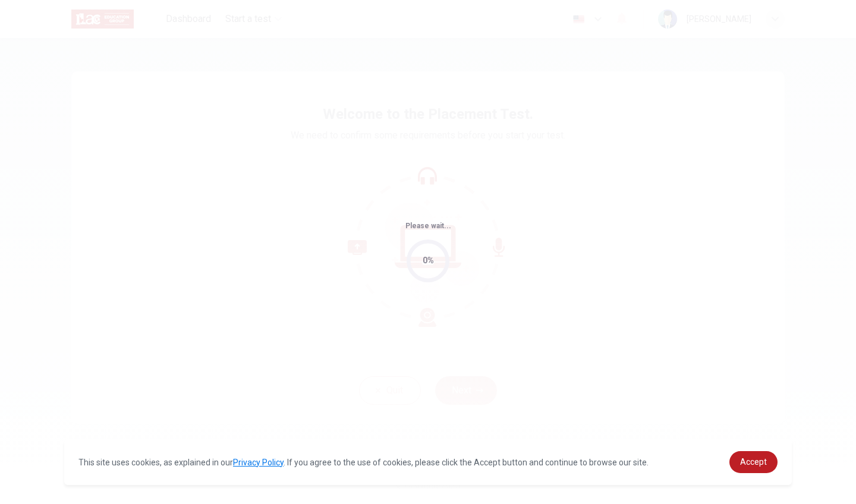 Image resolution: width=856 pixels, height=504 pixels. What do you see at coordinates (363, 463) in the screenshot?
I see `span: This site uses cookies, as explained in our . If you agree to the use of cookies, please click th...` at bounding box center [363, 463].